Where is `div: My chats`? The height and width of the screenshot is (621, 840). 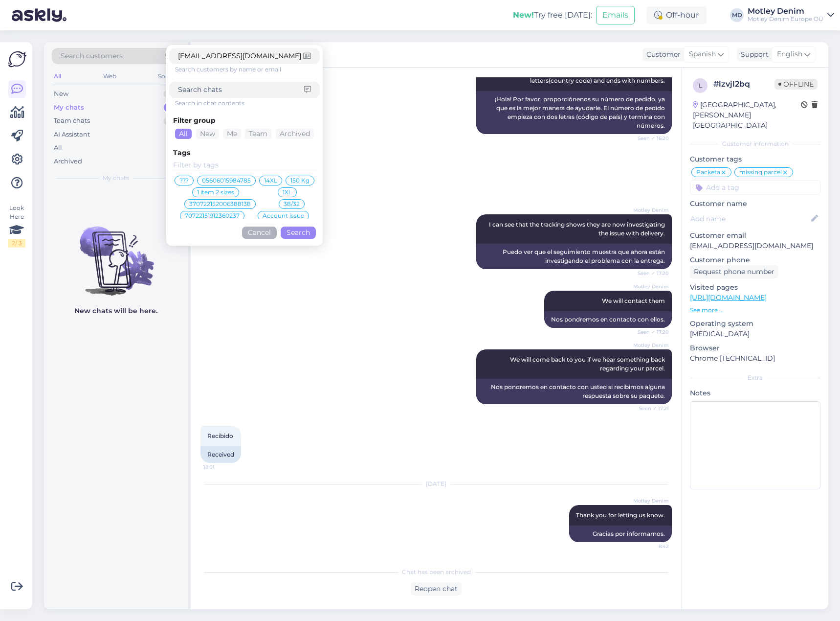
div: My chats is located at coordinates (69, 108).